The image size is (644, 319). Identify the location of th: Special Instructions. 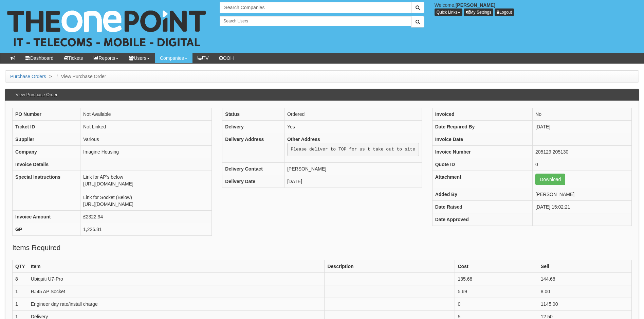
(47, 191).